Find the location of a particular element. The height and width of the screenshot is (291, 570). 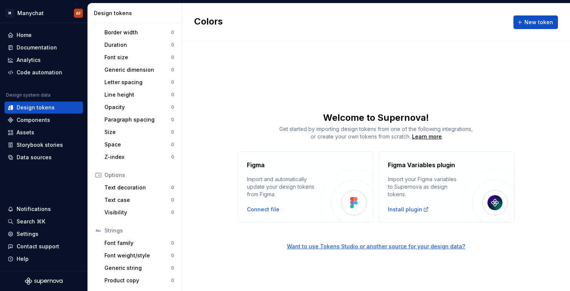

div: Manychat is located at coordinates (31, 13).